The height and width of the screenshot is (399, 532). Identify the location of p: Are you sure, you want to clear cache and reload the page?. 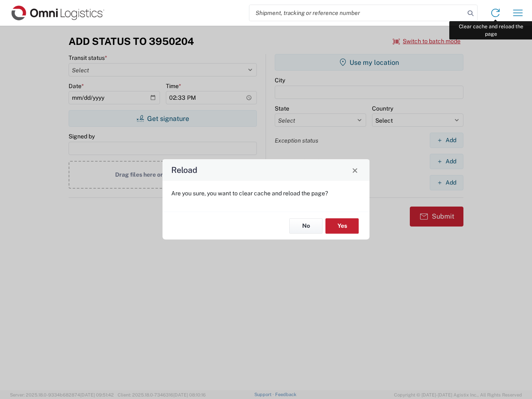
(266, 193).